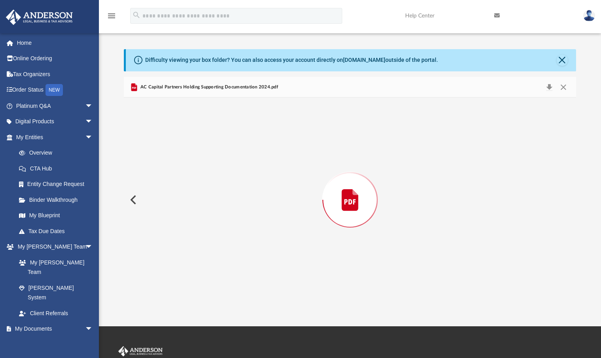  What do you see at coordinates (55, 43) in the screenshot?
I see `a: Home` at bounding box center [55, 43].